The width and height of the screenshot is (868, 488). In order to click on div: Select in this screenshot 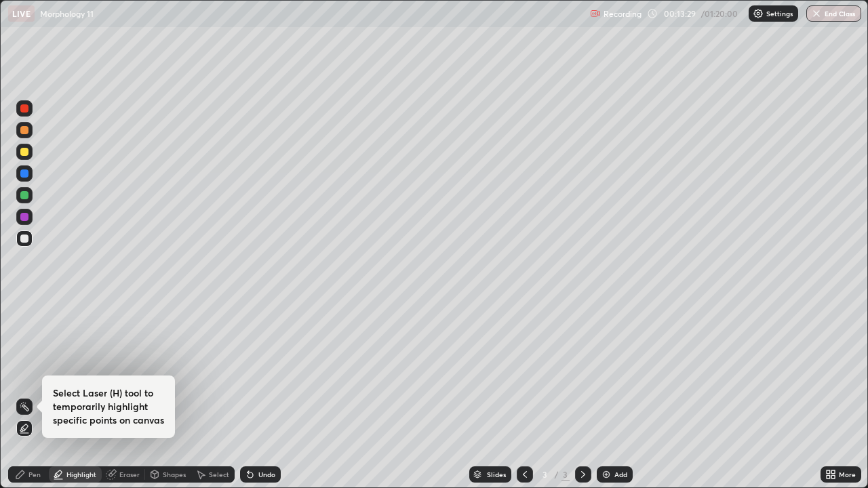, I will do `click(219, 475)`.